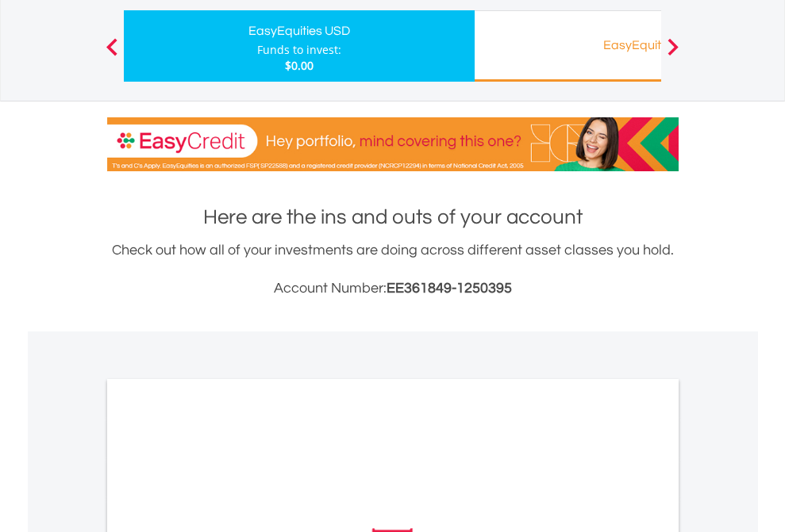 The image size is (785, 532). What do you see at coordinates (299, 50) in the screenshot?
I see `div: Funds to invest:` at bounding box center [299, 50].